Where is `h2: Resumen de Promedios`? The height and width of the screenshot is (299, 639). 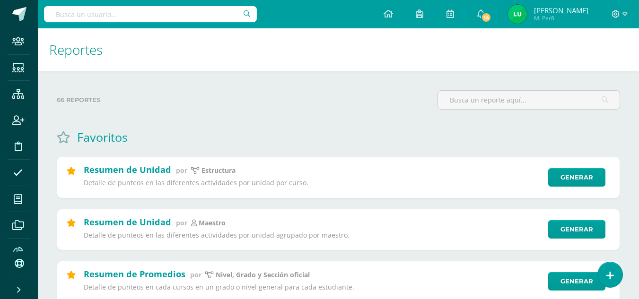 h2: Resumen de Promedios is located at coordinates (134, 274).